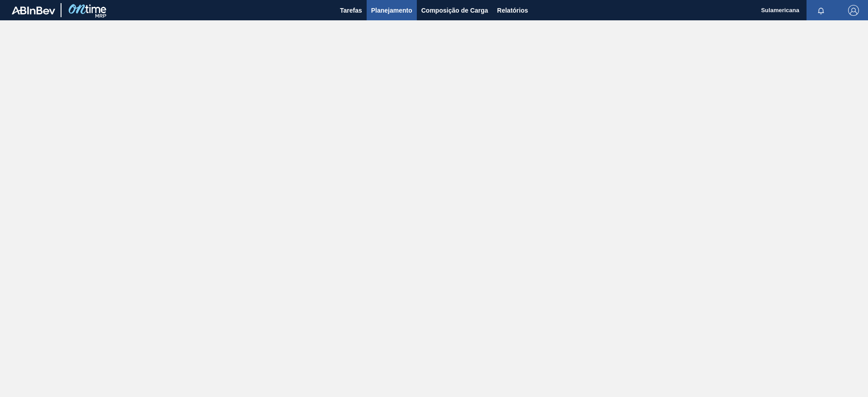 The width and height of the screenshot is (868, 397). I want to click on span: Composição de Carga, so click(455, 10).